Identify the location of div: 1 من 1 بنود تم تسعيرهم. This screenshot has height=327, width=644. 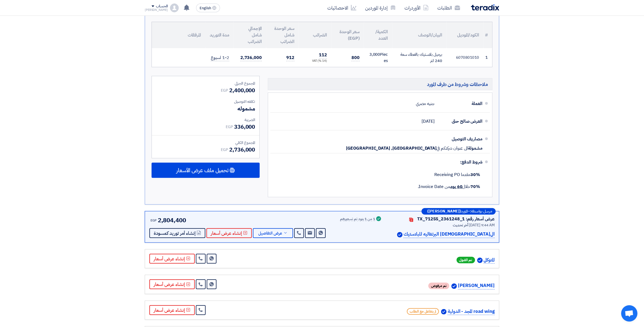
(358, 219).